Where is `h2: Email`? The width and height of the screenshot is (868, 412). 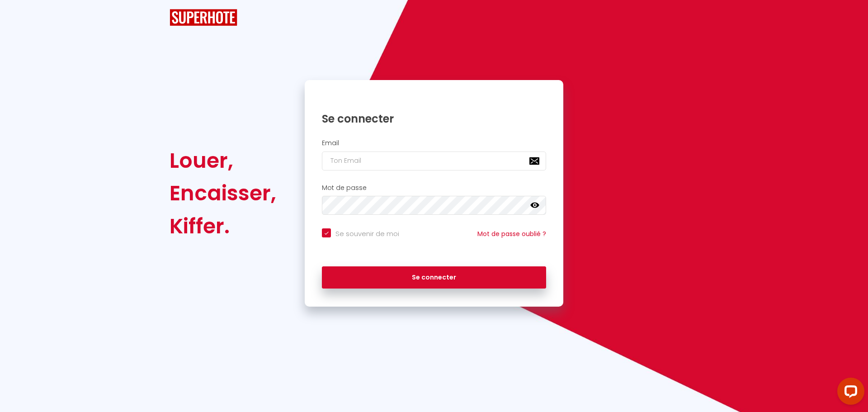
h2: Email is located at coordinates (434, 143).